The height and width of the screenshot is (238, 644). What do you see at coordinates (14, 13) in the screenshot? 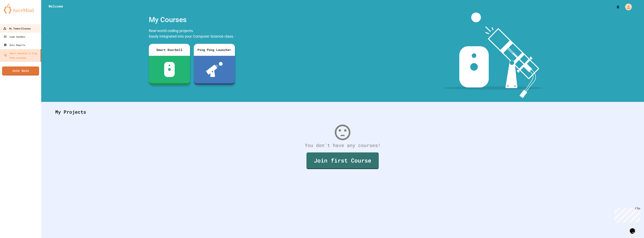
I see `div: Chat with us now!Close` at bounding box center [14, 13].